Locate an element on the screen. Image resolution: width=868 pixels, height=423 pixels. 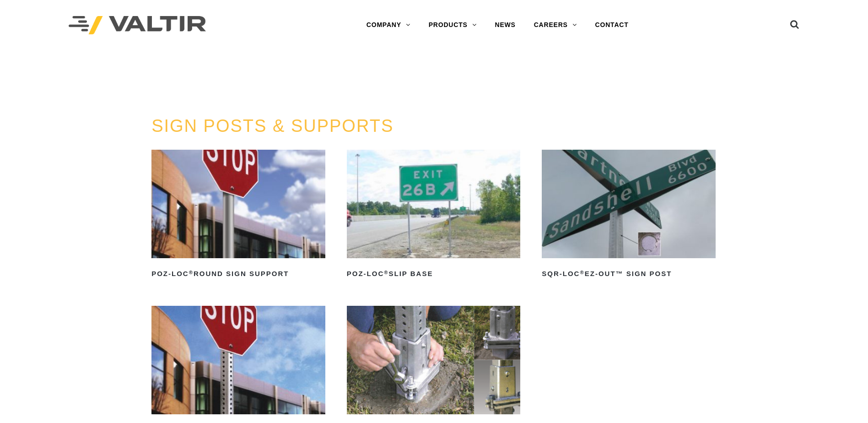
a: NEWS is located at coordinates (505, 26).